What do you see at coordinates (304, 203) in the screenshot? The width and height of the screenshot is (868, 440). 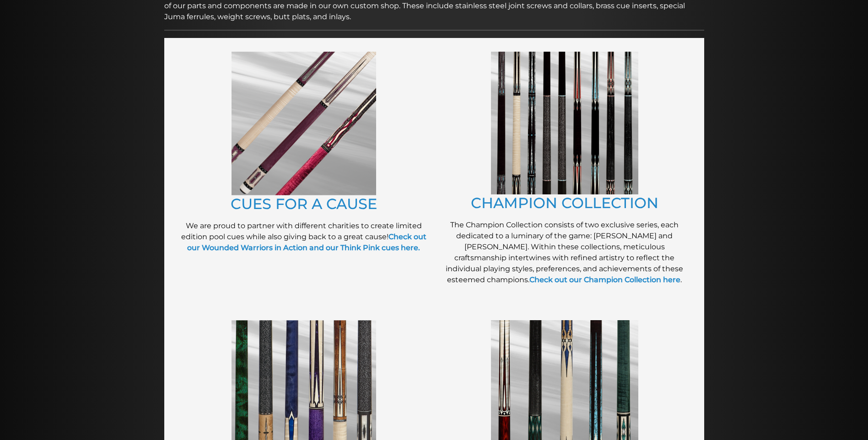 I see `a: CUES FOR A CAUSE` at bounding box center [304, 203].